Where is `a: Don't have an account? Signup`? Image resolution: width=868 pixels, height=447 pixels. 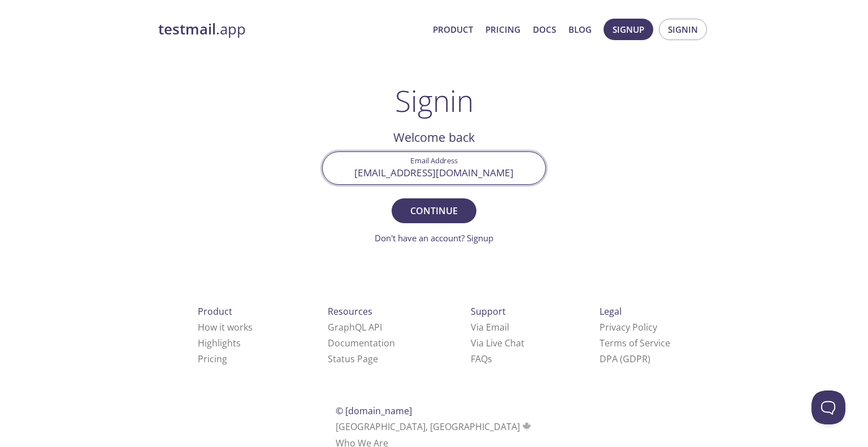
a: Don't have an account? Signup is located at coordinates (434, 238).